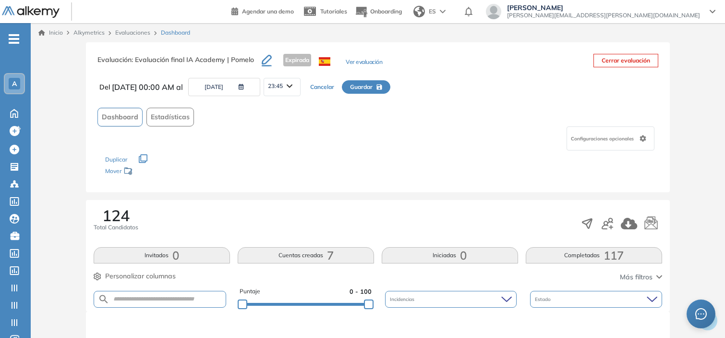 The height and width of the screenshot is (338, 725). I want to click on span: Personalizar columnas, so click(140, 276).